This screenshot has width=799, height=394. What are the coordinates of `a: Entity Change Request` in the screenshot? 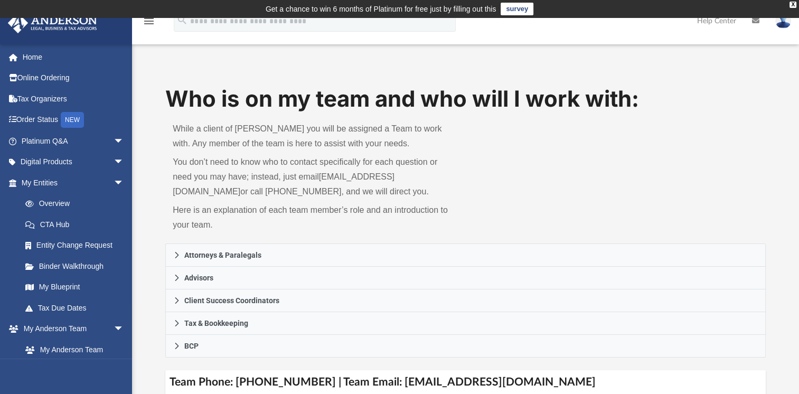 It's located at (77, 245).